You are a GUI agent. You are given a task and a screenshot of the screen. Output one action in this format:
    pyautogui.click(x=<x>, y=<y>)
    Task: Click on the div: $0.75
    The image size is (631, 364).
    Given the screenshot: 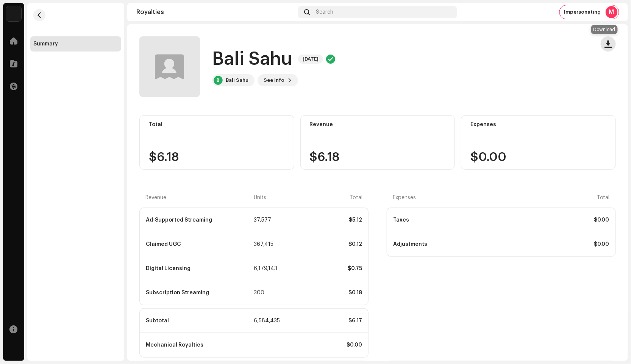 What is the action you would take?
    pyautogui.click(x=319, y=269)
    